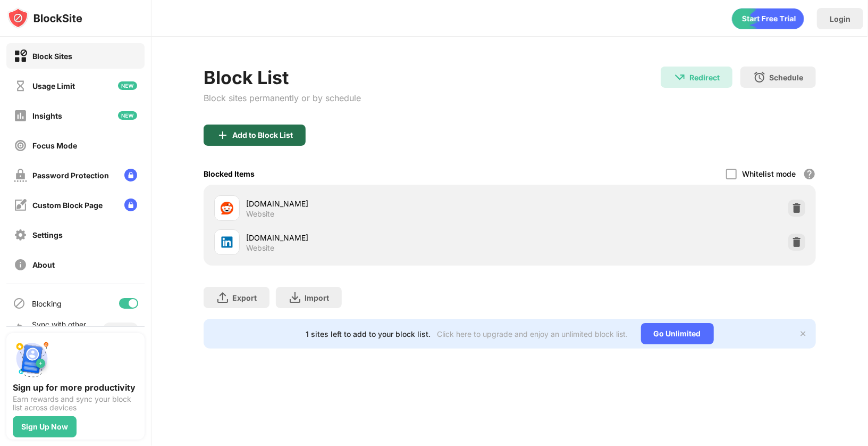 Image resolution: width=868 pixels, height=446 pixels. I want to click on div: Import, so click(317, 298).